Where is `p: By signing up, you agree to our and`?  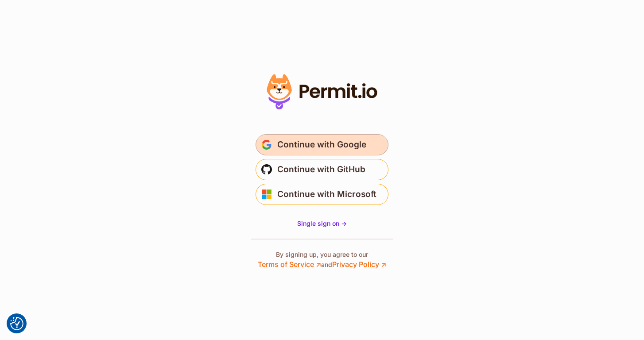
p: By signing up, you agree to our and is located at coordinates (322, 260).